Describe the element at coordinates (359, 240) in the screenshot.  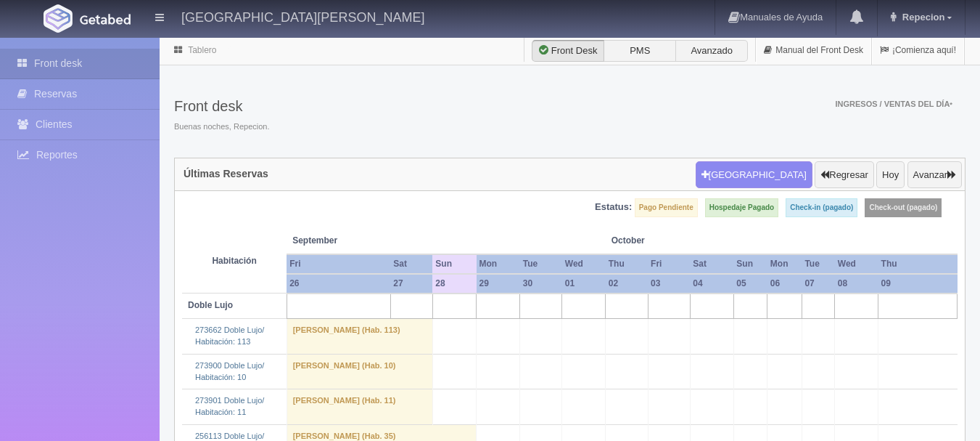
I see `span: September` at that location.